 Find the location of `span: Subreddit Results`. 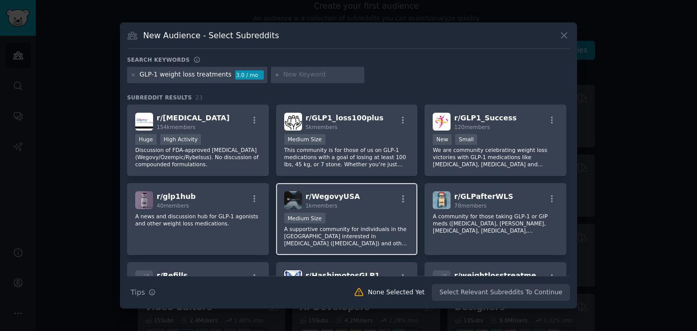

span: Subreddit Results is located at coordinates (159, 97).